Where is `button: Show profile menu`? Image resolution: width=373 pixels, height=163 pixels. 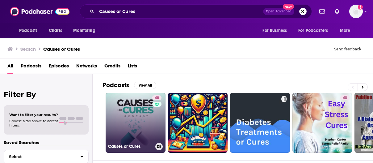 button: Show profile menu is located at coordinates (356, 11).